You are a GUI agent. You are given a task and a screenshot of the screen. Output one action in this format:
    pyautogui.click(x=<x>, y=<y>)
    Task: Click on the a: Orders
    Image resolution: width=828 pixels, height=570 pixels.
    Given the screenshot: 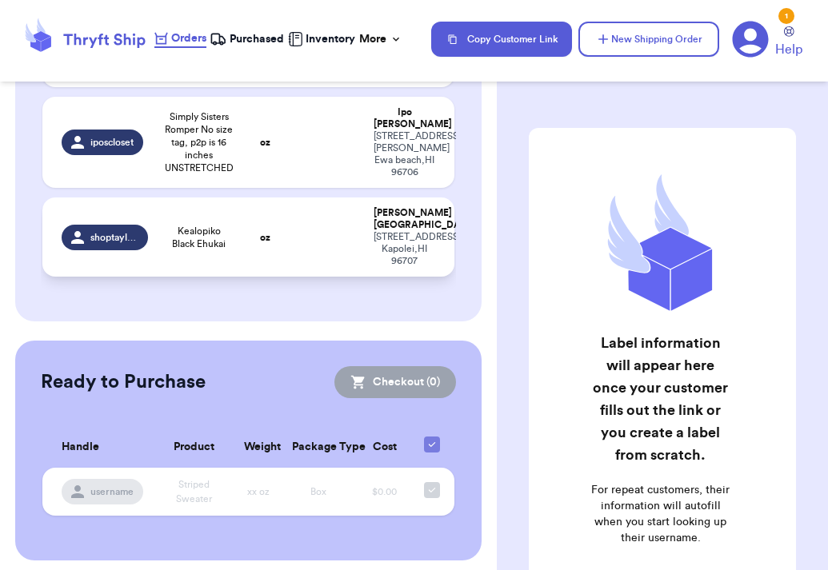 What is the action you would take?
    pyautogui.click(x=180, y=39)
    